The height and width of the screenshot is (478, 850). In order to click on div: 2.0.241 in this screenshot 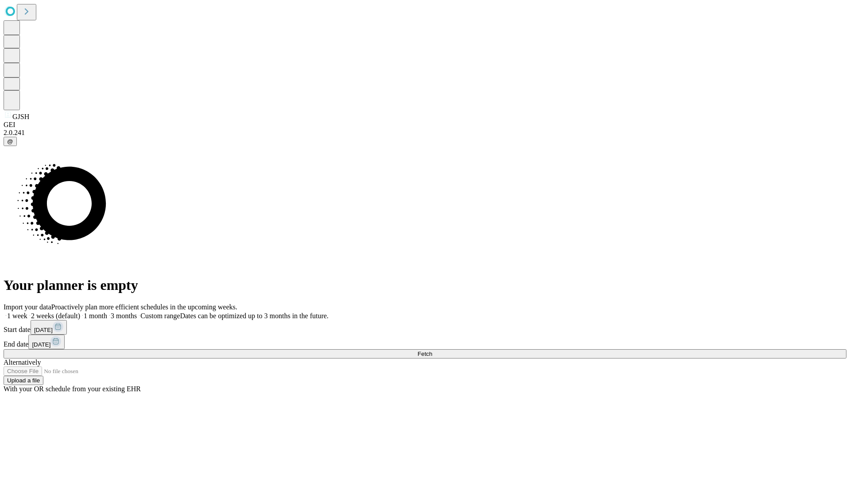, I will do `click(425, 133)`.